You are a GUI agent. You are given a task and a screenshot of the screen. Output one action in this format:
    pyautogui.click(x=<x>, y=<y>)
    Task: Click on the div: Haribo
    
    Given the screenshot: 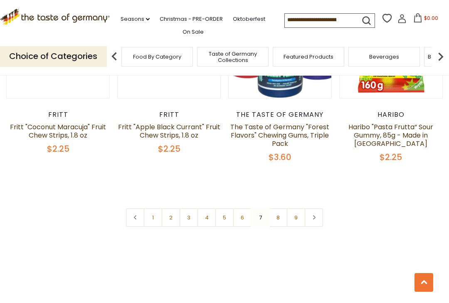 What is the action you would take?
    pyautogui.click(x=391, y=115)
    